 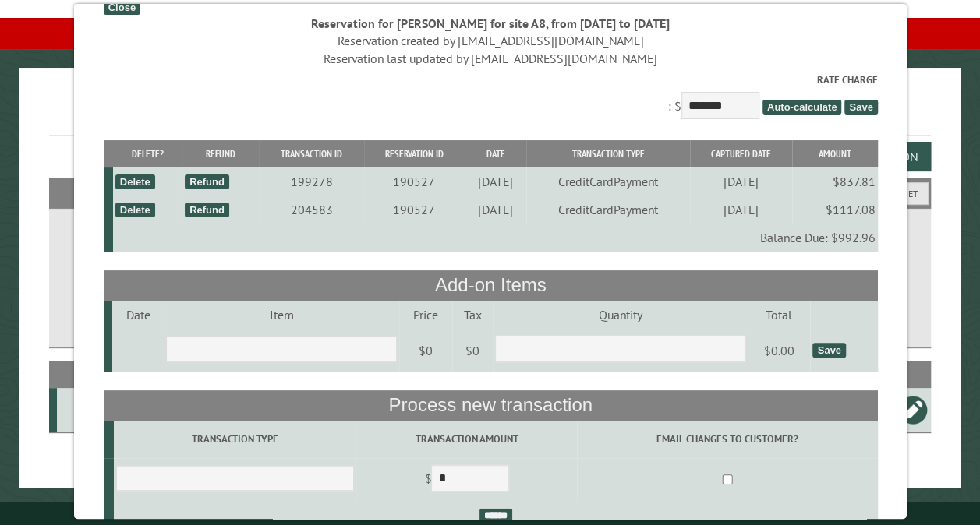 What do you see at coordinates (861, 107) in the screenshot?
I see `span: Save` at bounding box center [861, 107].